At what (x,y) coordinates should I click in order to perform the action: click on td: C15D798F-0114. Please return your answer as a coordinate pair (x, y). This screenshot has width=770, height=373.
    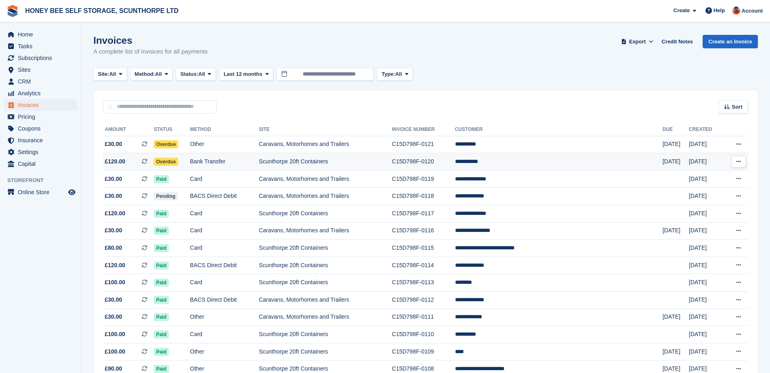
    Looking at the image, I should click on (423, 265).